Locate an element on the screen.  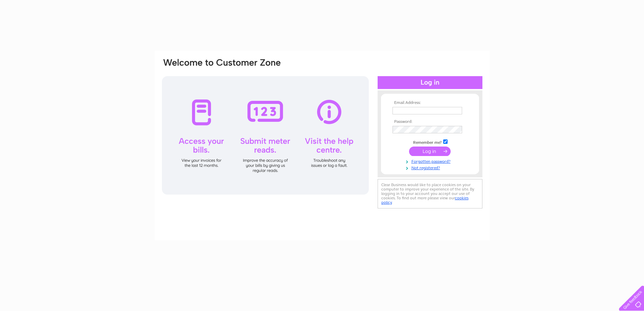
th: Email Address: is located at coordinates (430, 103).